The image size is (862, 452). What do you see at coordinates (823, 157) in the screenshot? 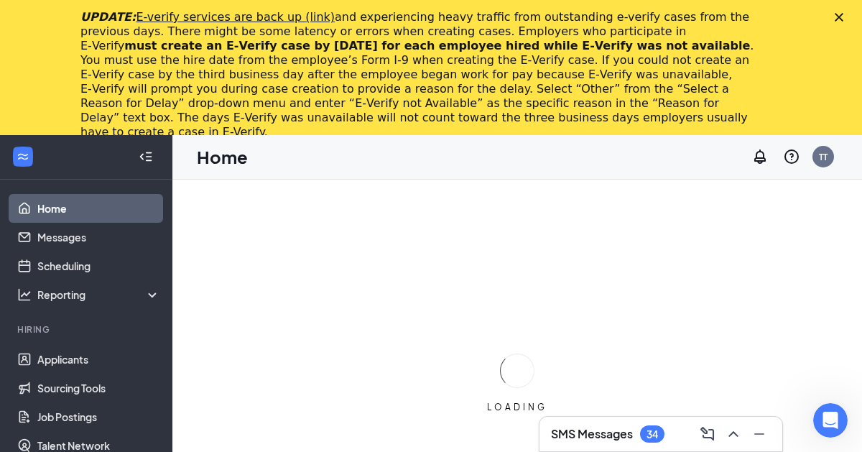
I see `div: TT` at bounding box center [823, 157].